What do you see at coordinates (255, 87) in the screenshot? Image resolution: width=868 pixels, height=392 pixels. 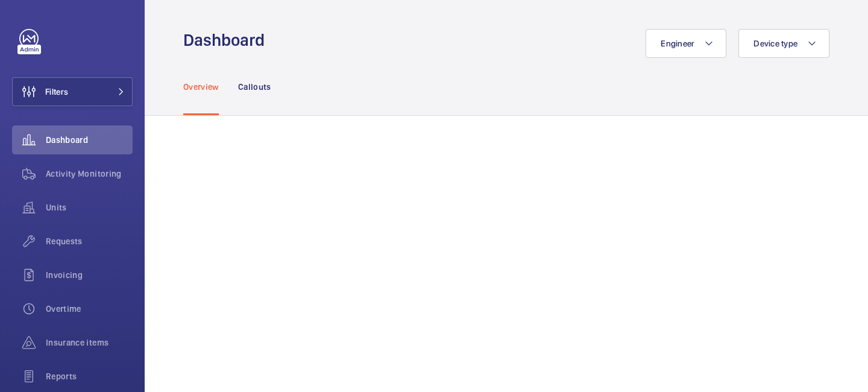 I see `p: Callouts` at bounding box center [255, 87].